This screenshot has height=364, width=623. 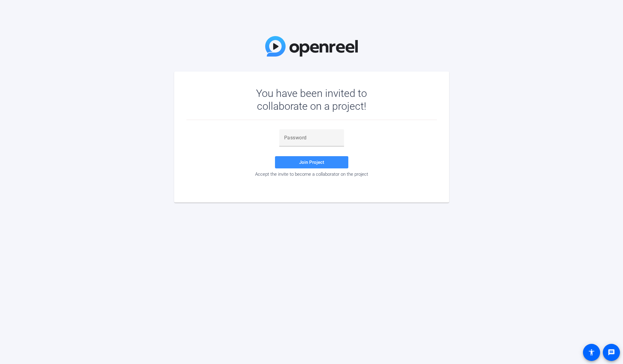 I want to click on mat-icon: message, so click(x=612, y=352).